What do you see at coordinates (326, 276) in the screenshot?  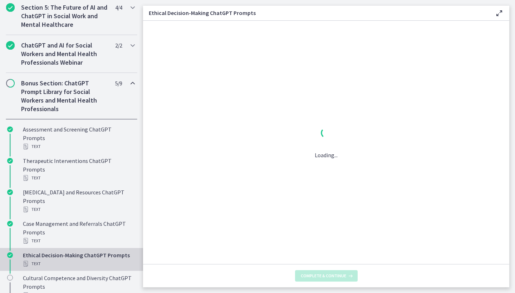 I see `button: Complete & continue` at bounding box center [326, 276].